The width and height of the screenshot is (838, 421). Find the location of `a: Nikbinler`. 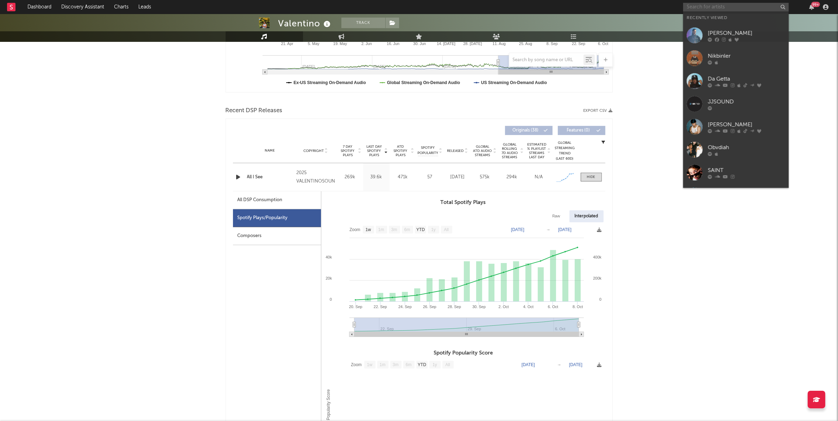

a: Nikbinler is located at coordinates (736, 58).